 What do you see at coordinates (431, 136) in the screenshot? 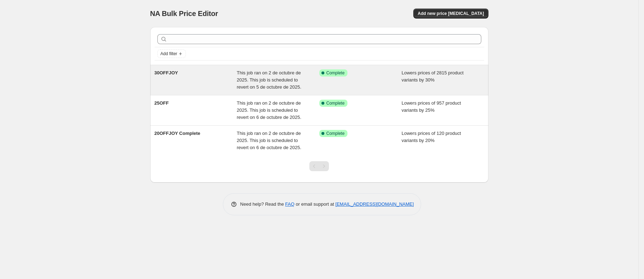
I see `span: Lowers prices of 120 product variants by 20%` at bounding box center [431, 136].